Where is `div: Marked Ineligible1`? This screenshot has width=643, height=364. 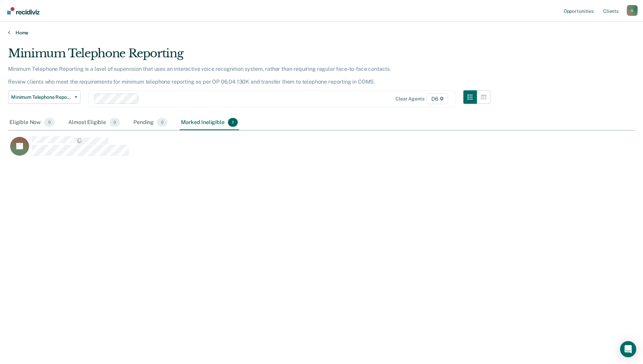 div: Marked Ineligible1 is located at coordinates (210, 123).